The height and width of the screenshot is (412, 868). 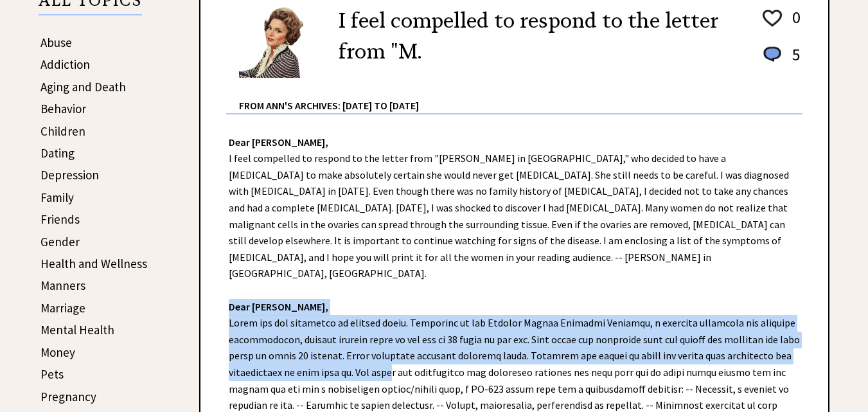 What do you see at coordinates (59, 219) in the screenshot?
I see `a: Friends` at bounding box center [59, 219].